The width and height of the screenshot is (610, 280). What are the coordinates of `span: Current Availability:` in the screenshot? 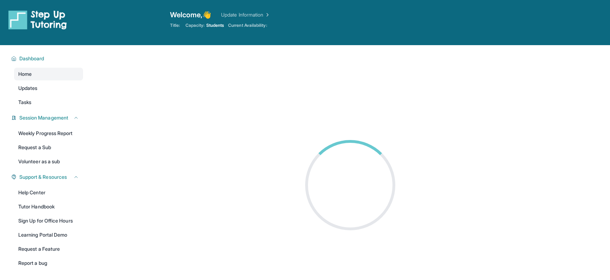 It's located at (248, 25).